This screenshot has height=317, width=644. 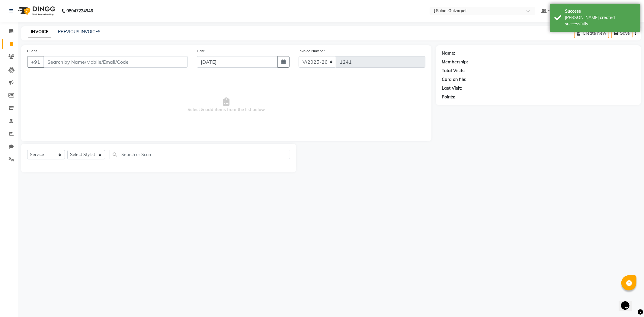 I want to click on div: Success, so click(x=600, y=11).